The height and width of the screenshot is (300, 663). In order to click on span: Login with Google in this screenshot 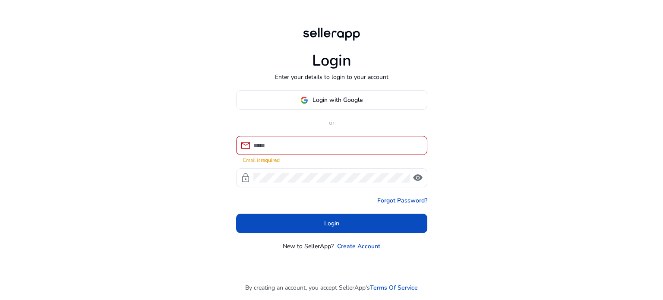, I will do `click(337, 100)`.